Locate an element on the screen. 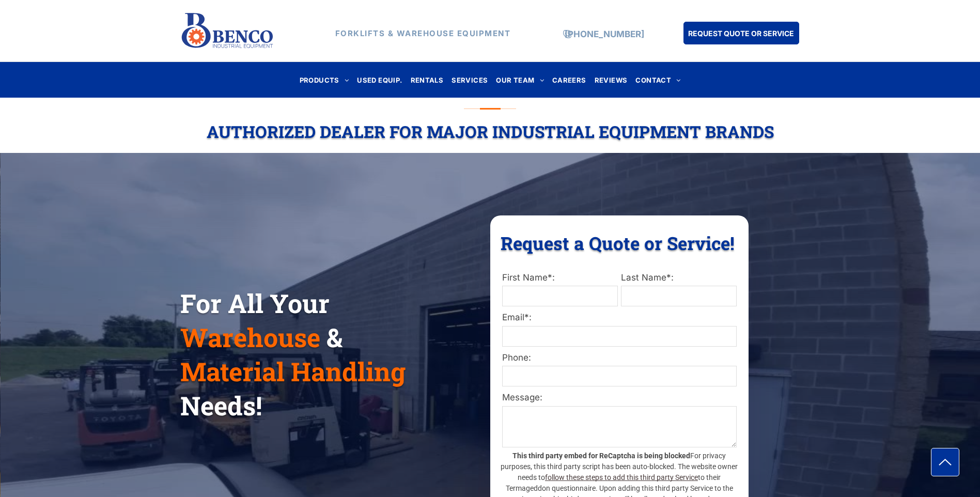 The height and width of the screenshot is (497, 980). span: Needs! is located at coordinates (222, 406).